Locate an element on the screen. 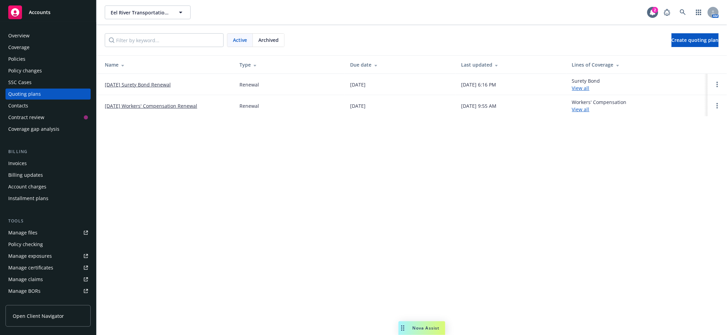 This screenshot has width=727, height=335. div: Manage claims is located at coordinates (25, 280).